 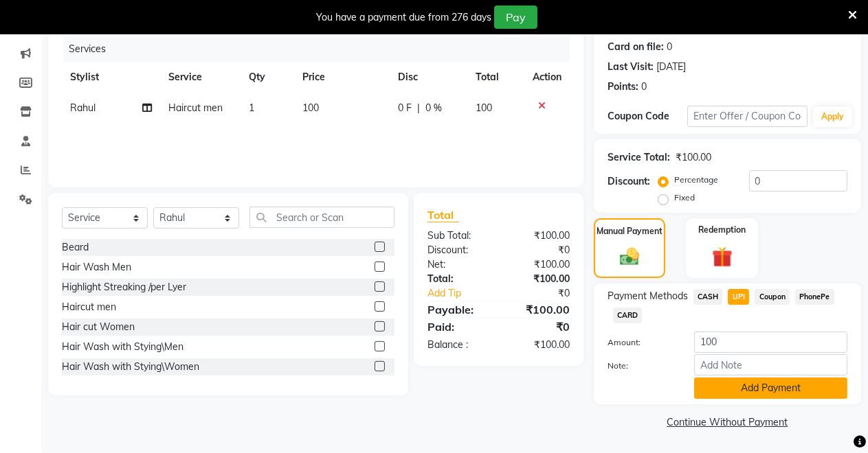 What do you see at coordinates (251, 107) in the screenshot?
I see `span: 1` at bounding box center [251, 107].